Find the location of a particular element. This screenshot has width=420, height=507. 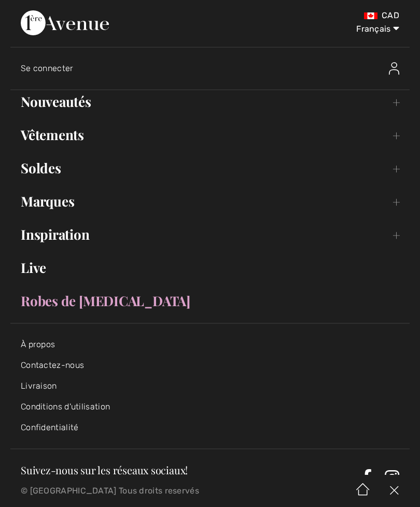

span: Se connecter is located at coordinates (47, 68).